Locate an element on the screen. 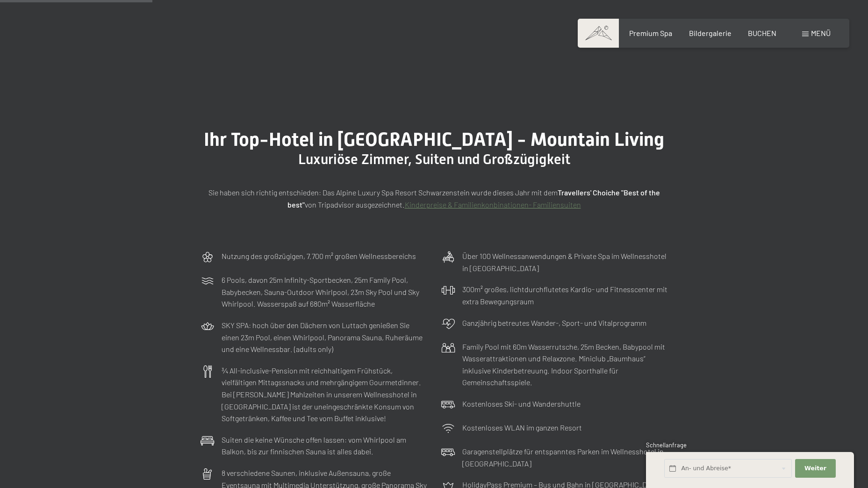 The image size is (868, 488). span: Weiter is located at coordinates (816, 468).